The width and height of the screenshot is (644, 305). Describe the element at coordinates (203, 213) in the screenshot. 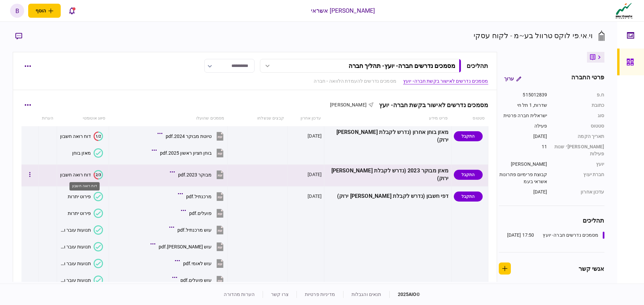

I see `button: פועלים.pdf` at that location.